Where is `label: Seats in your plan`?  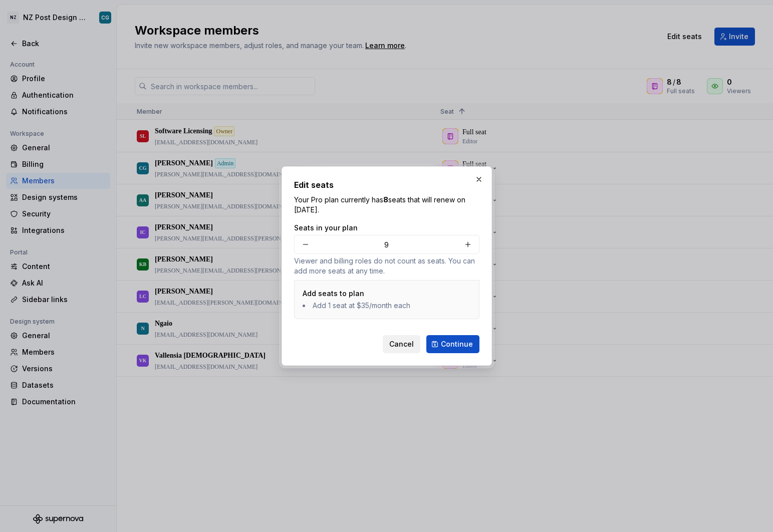
label: Seats in your plan is located at coordinates (326, 228).